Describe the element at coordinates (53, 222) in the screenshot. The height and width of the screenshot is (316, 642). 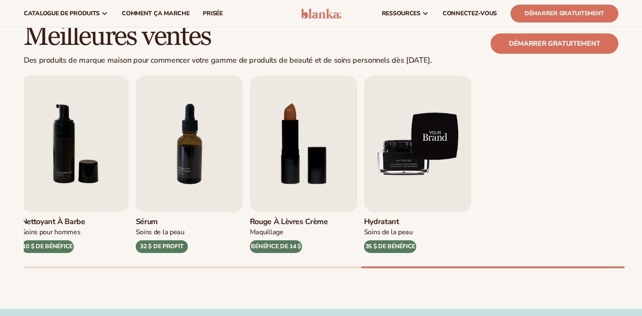
I see `h3: Nettoyant à barbe` at that location.